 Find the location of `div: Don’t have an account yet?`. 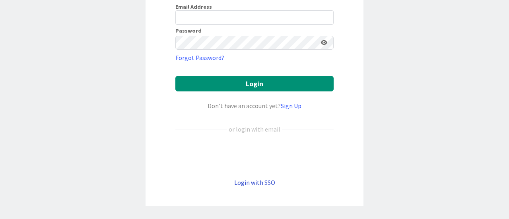

div: Don’t have an account yet? is located at coordinates (254, 106).